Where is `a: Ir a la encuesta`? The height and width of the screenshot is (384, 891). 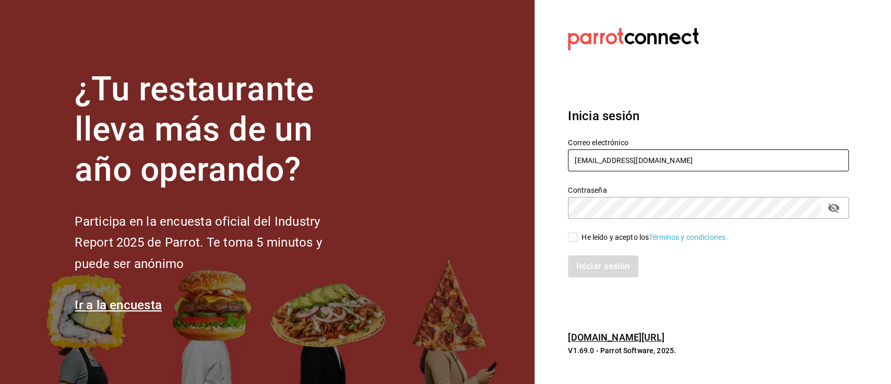
a: Ir a la encuesta is located at coordinates (118, 305).